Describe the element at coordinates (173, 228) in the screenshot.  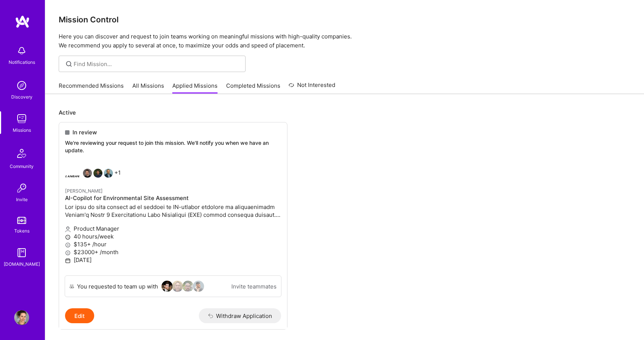
I see `p: Product Manager` at that location.